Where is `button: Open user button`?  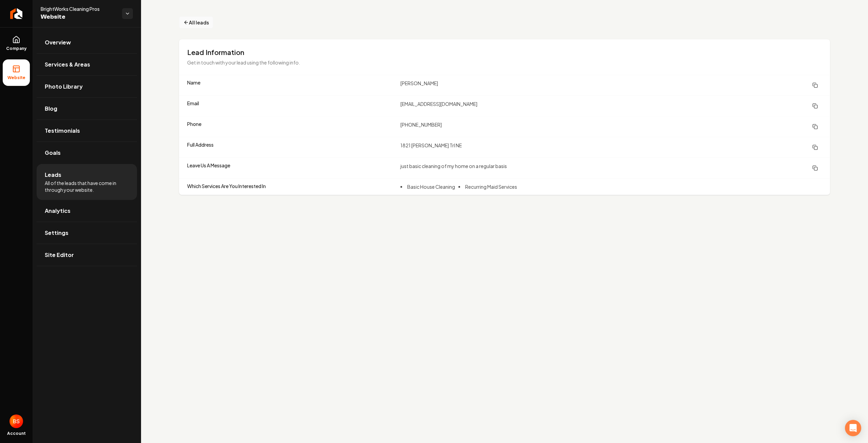 button: Open user button is located at coordinates (16, 422).